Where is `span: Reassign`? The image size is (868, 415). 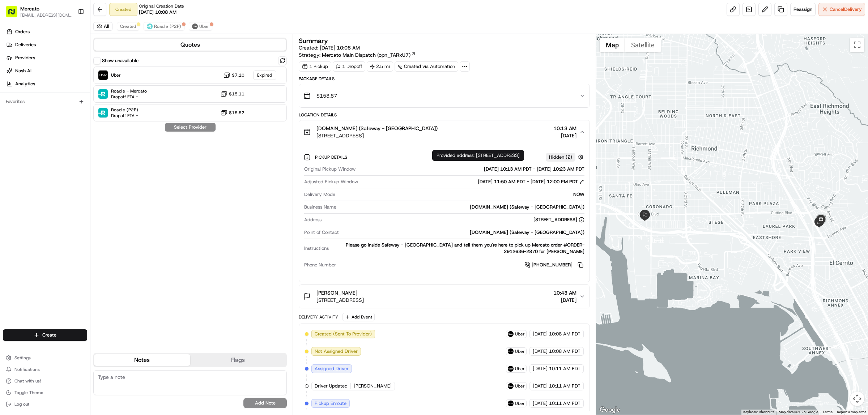
span: Reassign is located at coordinates (802, 9).